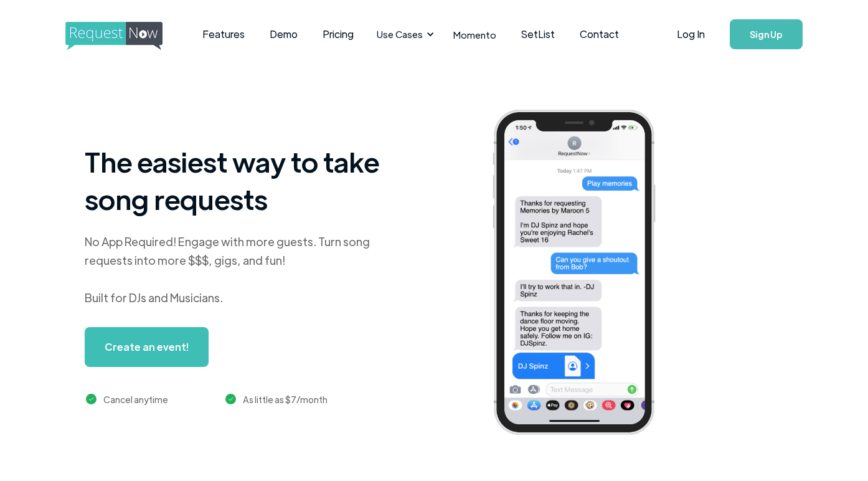  Describe the element at coordinates (112, 34) in the screenshot. I see `a: home` at that location.